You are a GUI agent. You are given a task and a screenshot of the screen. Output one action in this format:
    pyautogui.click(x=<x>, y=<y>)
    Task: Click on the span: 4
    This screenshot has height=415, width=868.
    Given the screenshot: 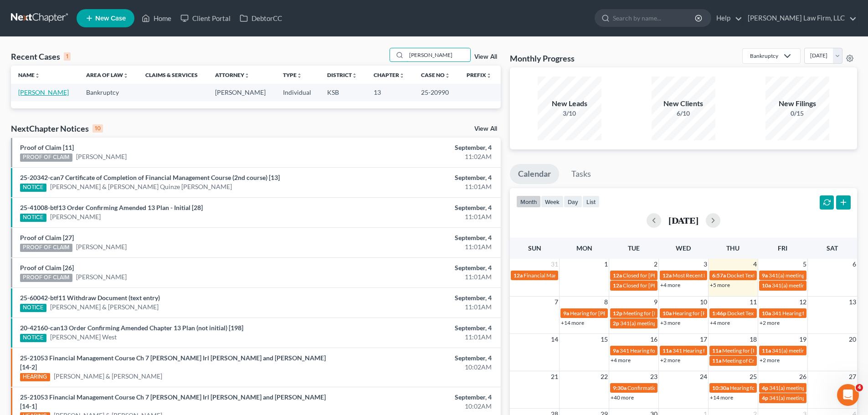 What is the action you would take?
    pyautogui.click(x=859, y=387)
    